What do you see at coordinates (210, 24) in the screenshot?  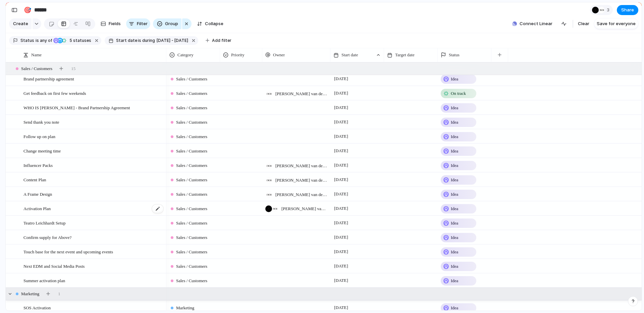 I see `button: Collapse` at bounding box center [210, 24].